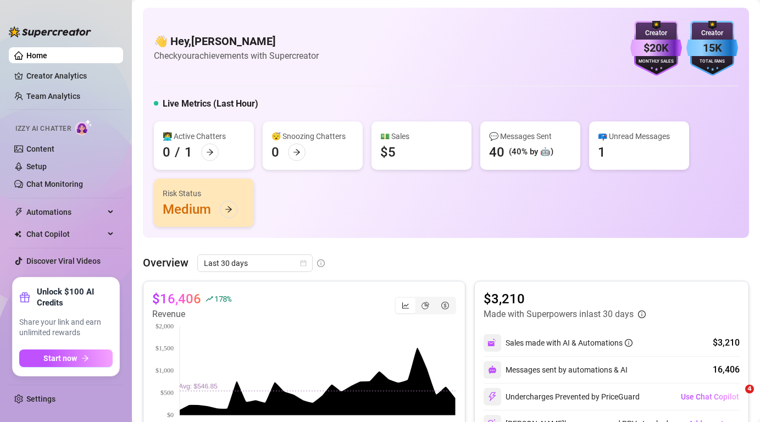 This screenshot has height=422, width=760. I want to click on div: 16,406, so click(726, 370).